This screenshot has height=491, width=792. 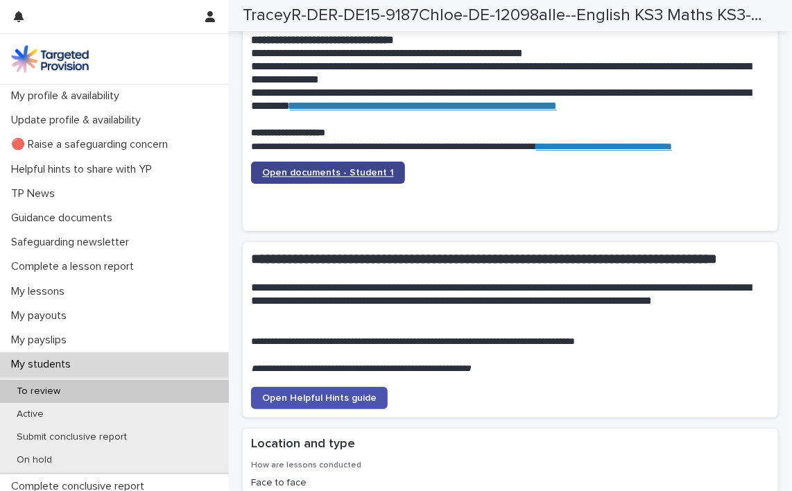 I want to click on p: 🔴 Raise a safeguarding concern, so click(x=92, y=144).